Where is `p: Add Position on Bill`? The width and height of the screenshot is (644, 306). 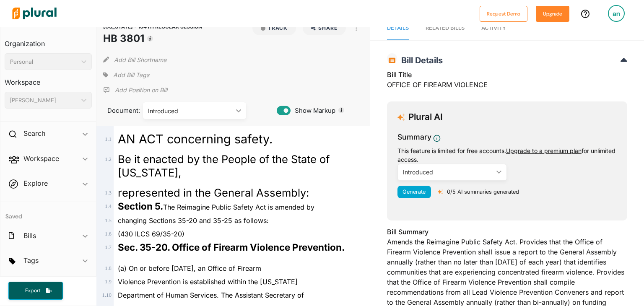
p: Add Position on Bill is located at coordinates (141, 90).